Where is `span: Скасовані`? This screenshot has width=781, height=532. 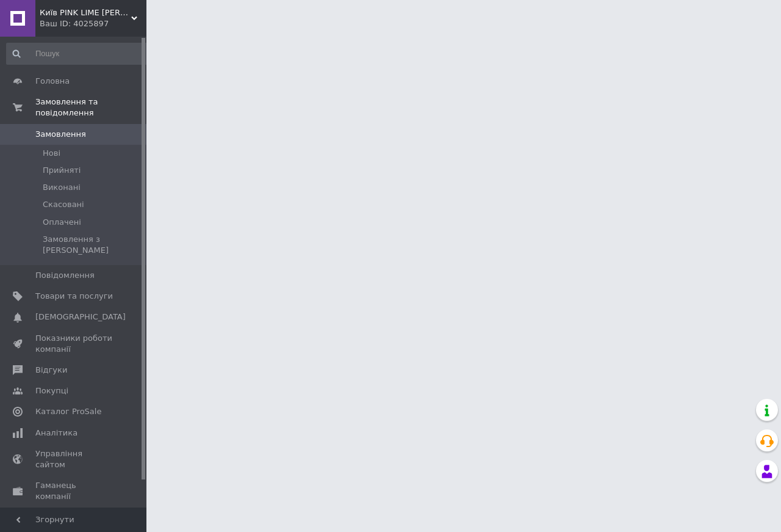
span: Скасовані is located at coordinates (63, 204).